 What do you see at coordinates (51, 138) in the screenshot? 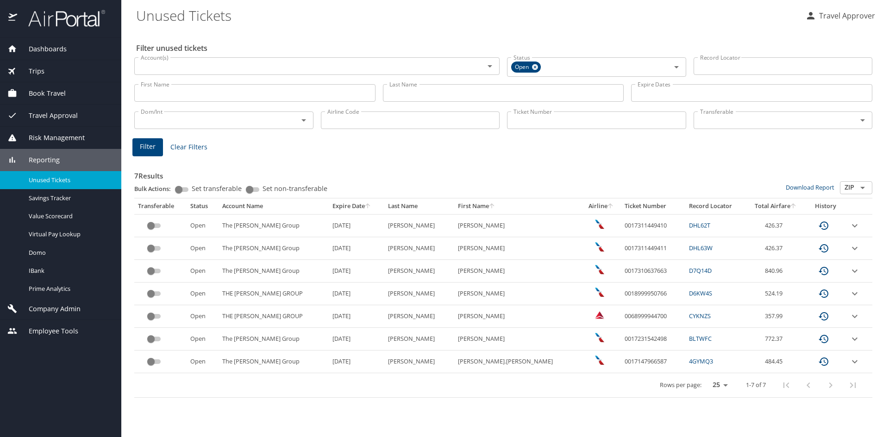
I see `span: Risk Management` at bounding box center [51, 138].